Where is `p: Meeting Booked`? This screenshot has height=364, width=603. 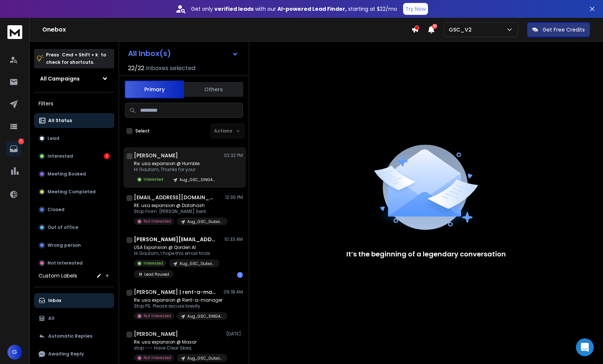
p: Meeting Booked is located at coordinates (67, 174).